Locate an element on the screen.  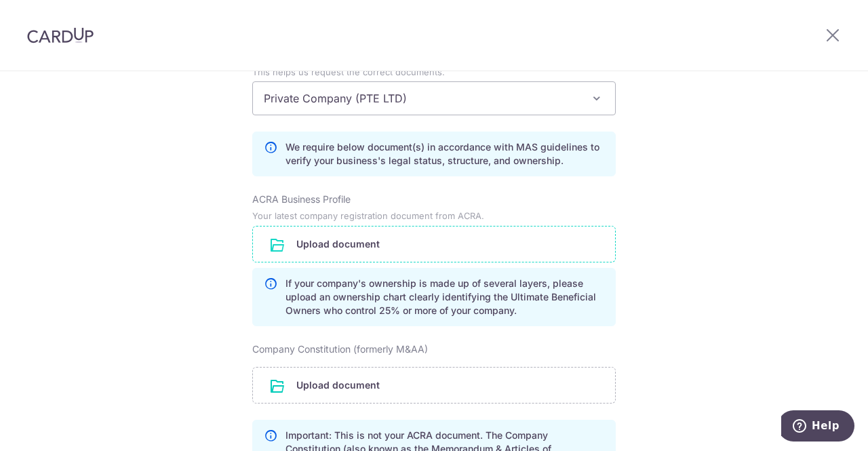
span: Private Company (PTE LTD) is located at coordinates (434, 98).